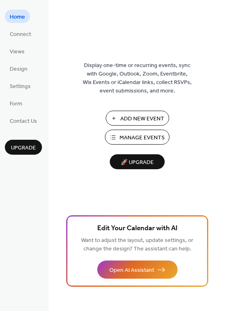  Describe the element at coordinates (137, 245) in the screenshot. I see `span: Want to adjust the layout, update settings, or change the design? The assistant can help.` at that location.